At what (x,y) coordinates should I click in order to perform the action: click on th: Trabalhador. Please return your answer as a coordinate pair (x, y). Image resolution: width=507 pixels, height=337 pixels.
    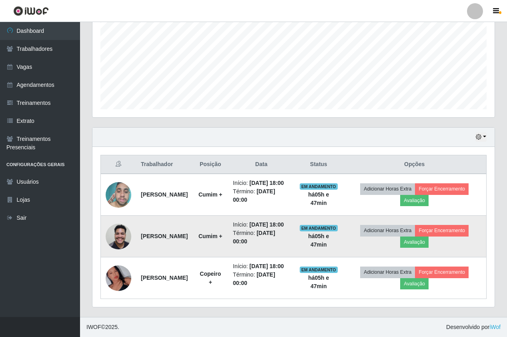
    Looking at the image, I should click on (164, 164).